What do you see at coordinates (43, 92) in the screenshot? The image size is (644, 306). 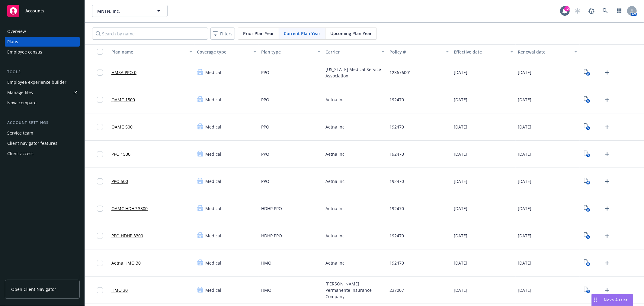 I see `a: Manage files` at bounding box center [43, 92].